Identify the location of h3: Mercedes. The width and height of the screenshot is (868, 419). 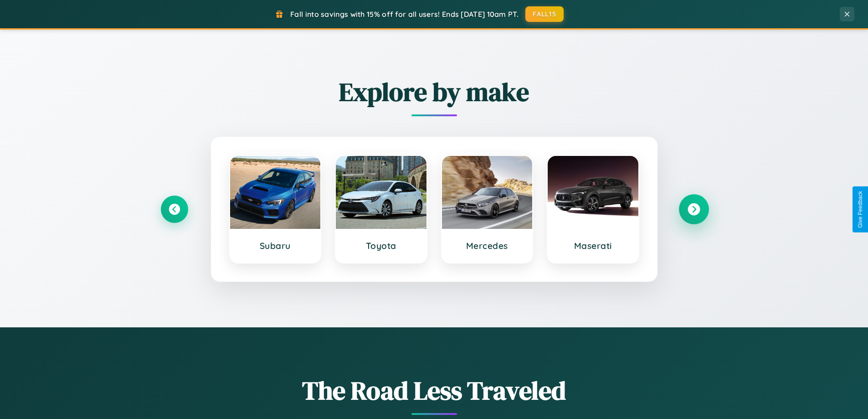
(487, 246).